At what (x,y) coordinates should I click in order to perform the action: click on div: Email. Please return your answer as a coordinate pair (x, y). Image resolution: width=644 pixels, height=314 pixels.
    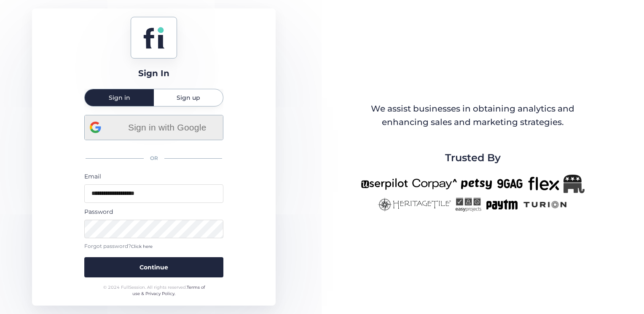
    Looking at the image, I should click on (154, 176).